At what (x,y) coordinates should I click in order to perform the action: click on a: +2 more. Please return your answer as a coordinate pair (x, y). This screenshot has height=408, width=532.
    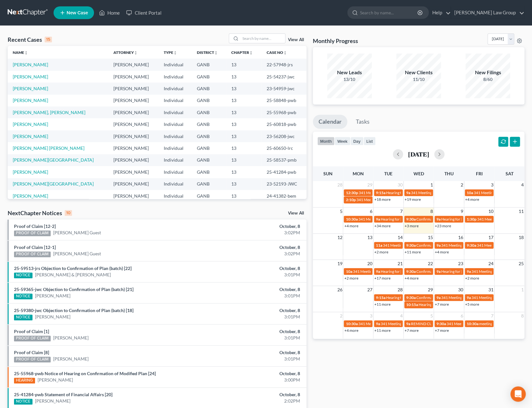
    Looking at the image, I should click on (351, 278).